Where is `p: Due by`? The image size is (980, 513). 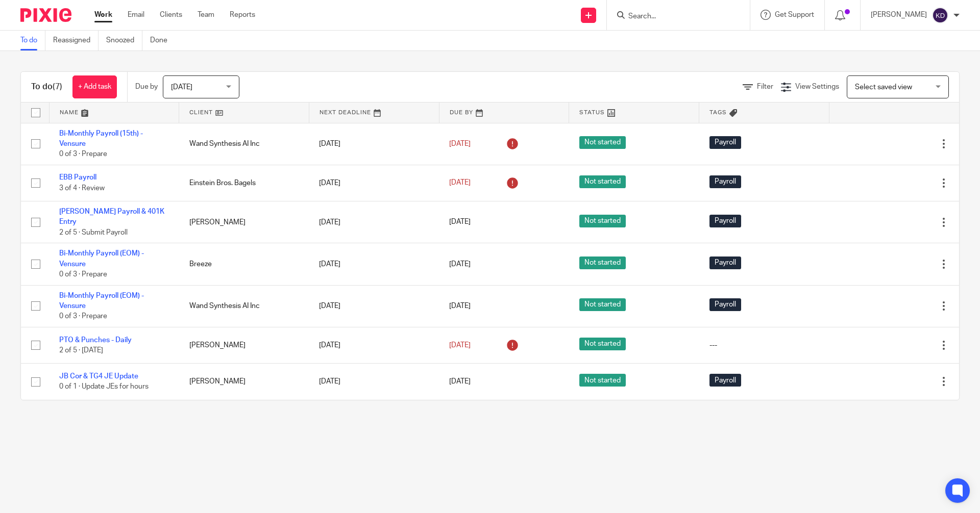 p: Due by is located at coordinates (147, 87).